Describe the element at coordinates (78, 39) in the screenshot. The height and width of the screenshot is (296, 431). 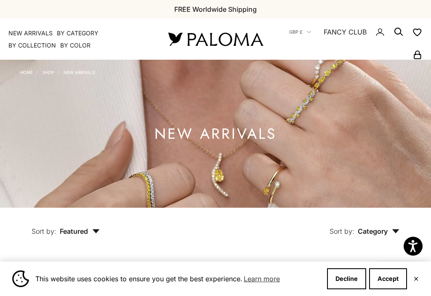
I see `nav: Primary navigation` at that location.